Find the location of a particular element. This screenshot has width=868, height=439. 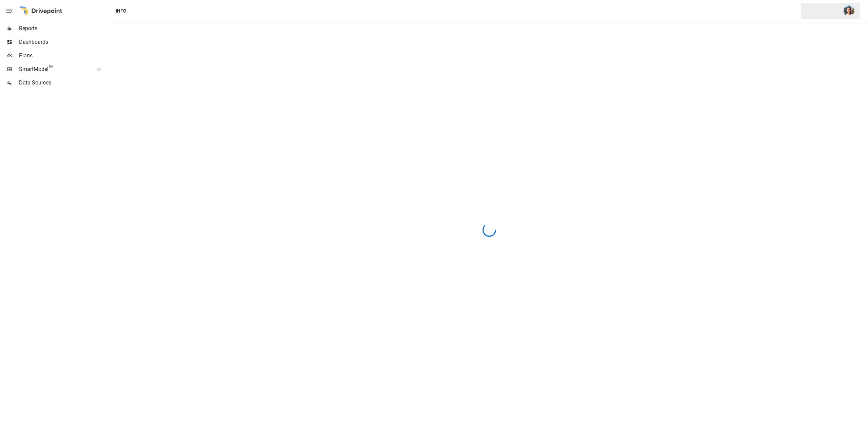

span: Reports is located at coordinates (64, 29).